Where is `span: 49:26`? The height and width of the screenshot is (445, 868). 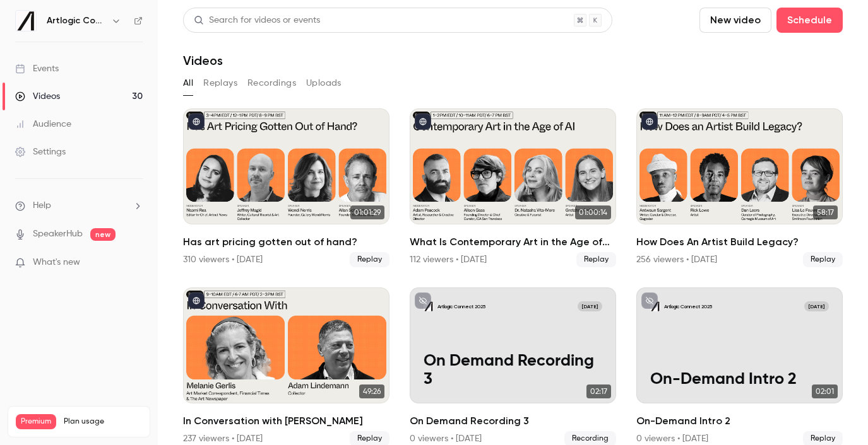
span: 49:26 is located at coordinates (372, 392).